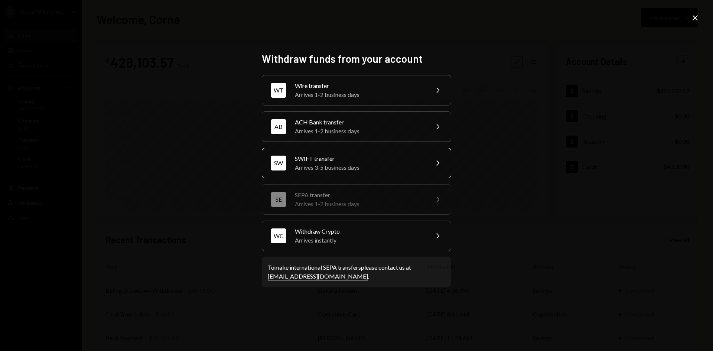  What do you see at coordinates (357, 199) in the screenshot?
I see `button: SESEPA transferArrives 1-2 business days` at bounding box center [357, 199].